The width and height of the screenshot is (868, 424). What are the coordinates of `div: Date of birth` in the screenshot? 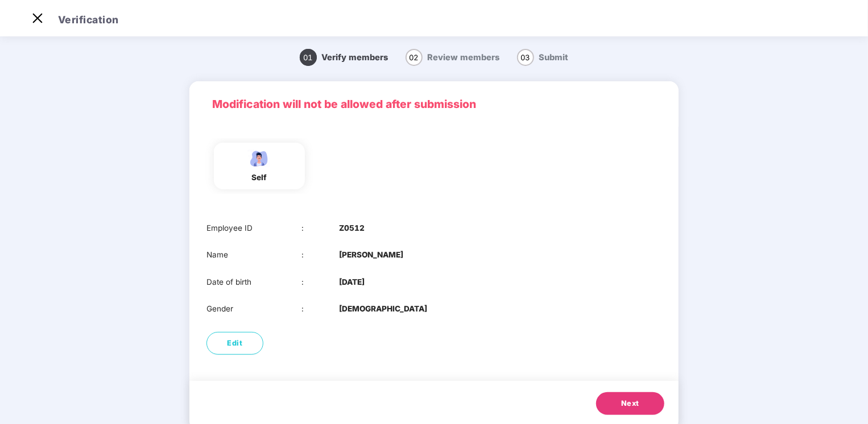 It's located at (253, 282).